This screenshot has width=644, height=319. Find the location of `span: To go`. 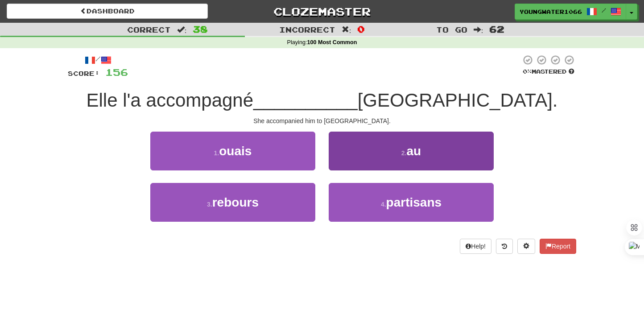

span: To go is located at coordinates (452, 30).